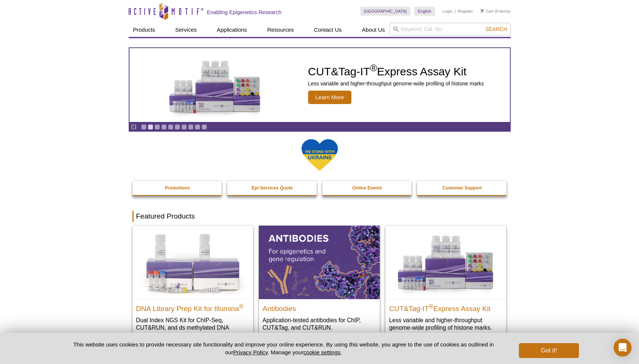 The image size is (639, 364). What do you see at coordinates (496, 29) in the screenshot?
I see `button: Search` at bounding box center [496, 29].